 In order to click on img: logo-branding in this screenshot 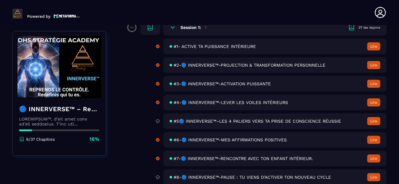, I will do `click(17, 14)`.